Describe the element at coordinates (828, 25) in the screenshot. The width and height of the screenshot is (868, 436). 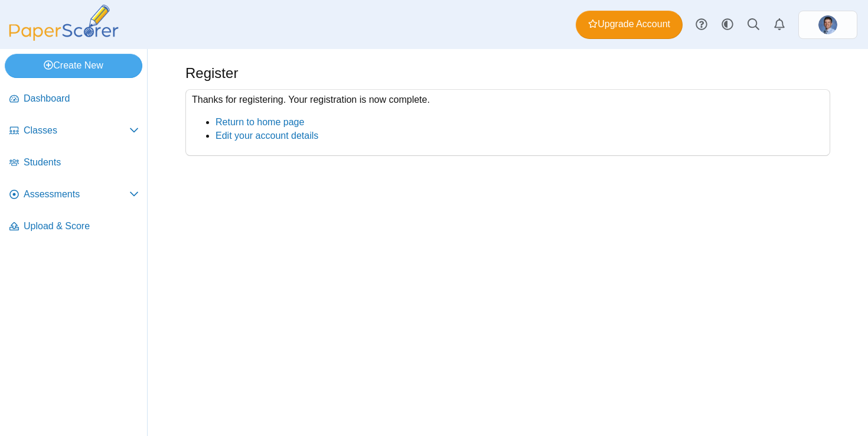
I see `a: ps.gYZEPKyoOijEH2xL` at that location.